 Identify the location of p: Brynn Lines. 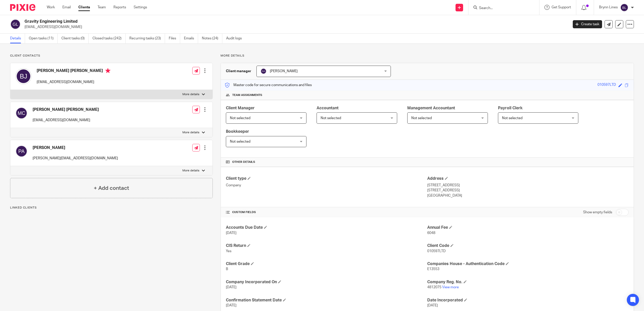
(608, 8).